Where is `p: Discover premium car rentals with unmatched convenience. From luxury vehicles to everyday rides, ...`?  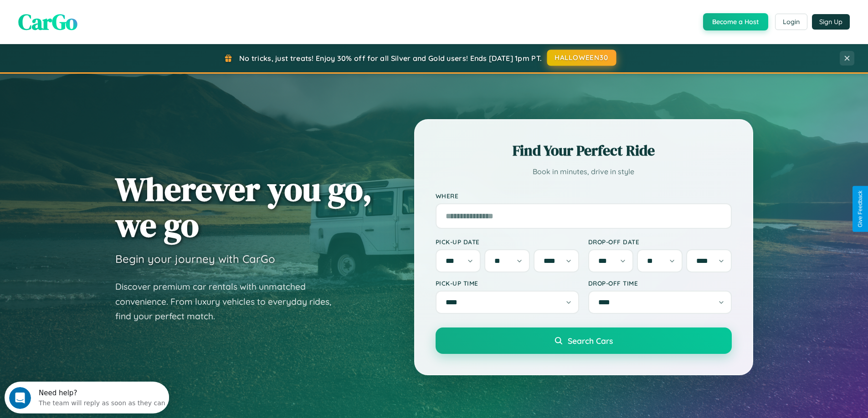
p: Discover premium car rentals with unmatched convenience. From luxury vehicles to everyday rides, ... is located at coordinates (229, 302).